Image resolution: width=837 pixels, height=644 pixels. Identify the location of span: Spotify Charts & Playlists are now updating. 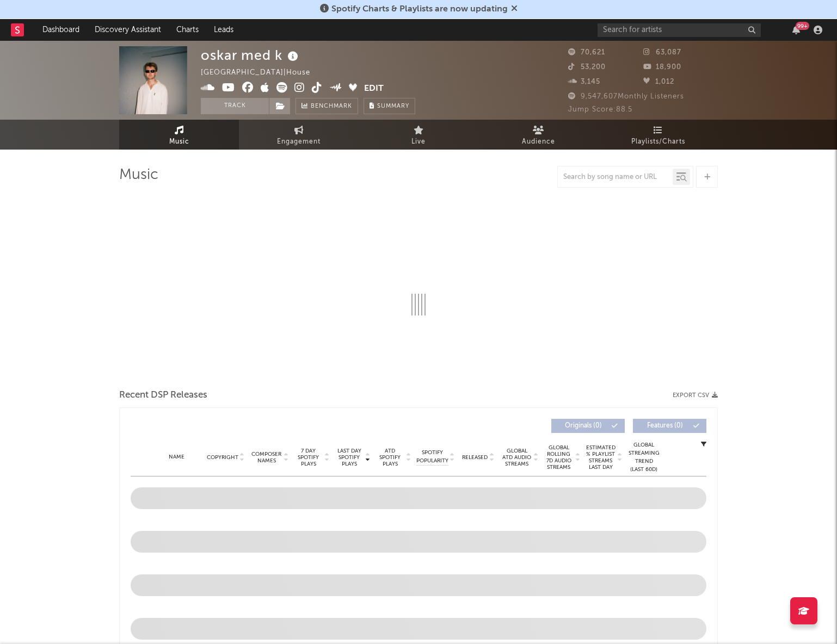
(419, 9).